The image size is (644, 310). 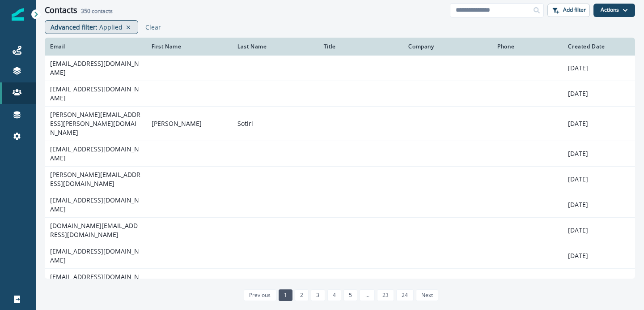 I want to click on h2: contacts, so click(x=97, y=11).